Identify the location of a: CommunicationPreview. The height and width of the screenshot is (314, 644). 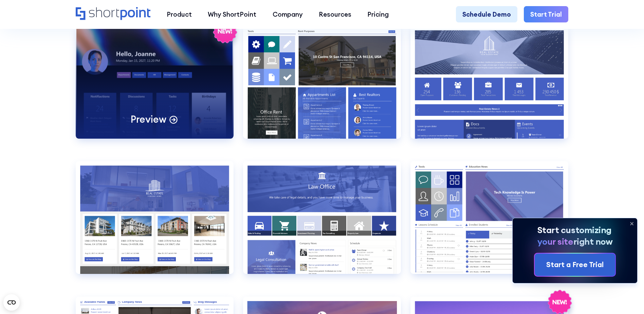
(155, 89).